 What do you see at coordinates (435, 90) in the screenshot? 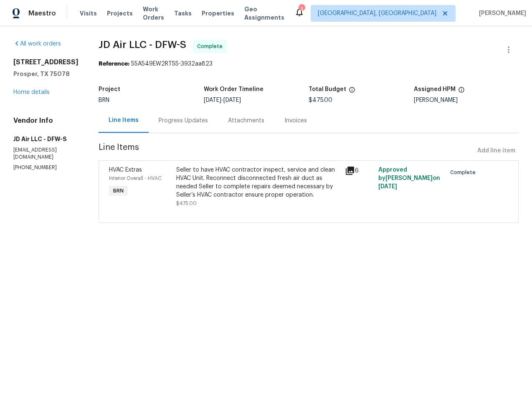
I see `h5: Assigned HPM` at bounding box center [435, 90].